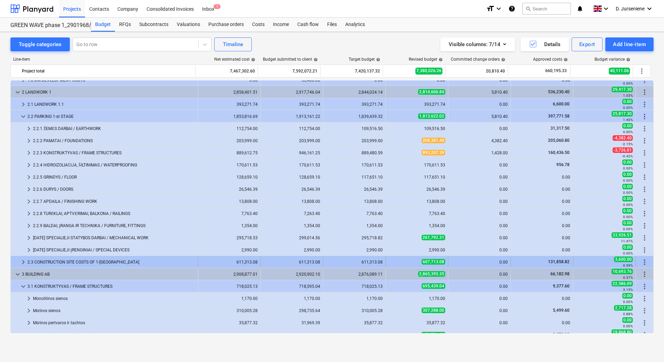  I want to click on div: 2.2.4 HIDROIZOLIACIJA, ŠILTINIMAS / WATERPROOFING, so click(114, 165).